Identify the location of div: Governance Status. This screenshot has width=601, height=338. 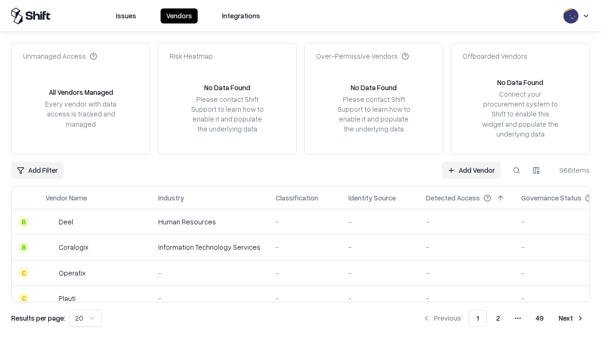
(551, 198).